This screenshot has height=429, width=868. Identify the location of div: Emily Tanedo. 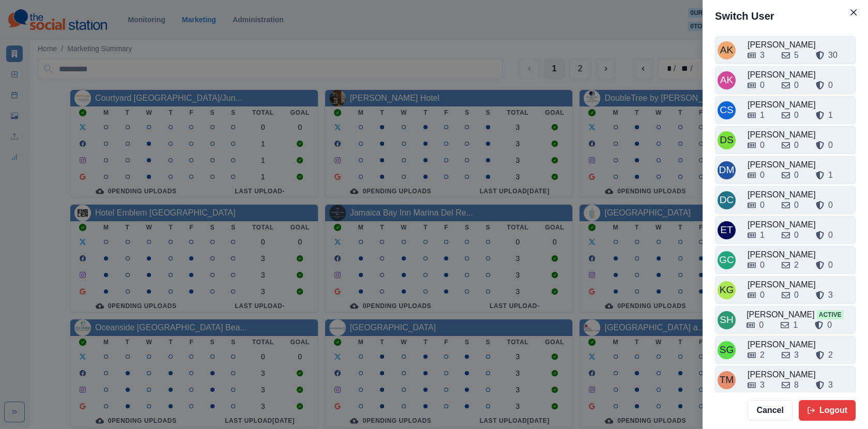
(727, 230).